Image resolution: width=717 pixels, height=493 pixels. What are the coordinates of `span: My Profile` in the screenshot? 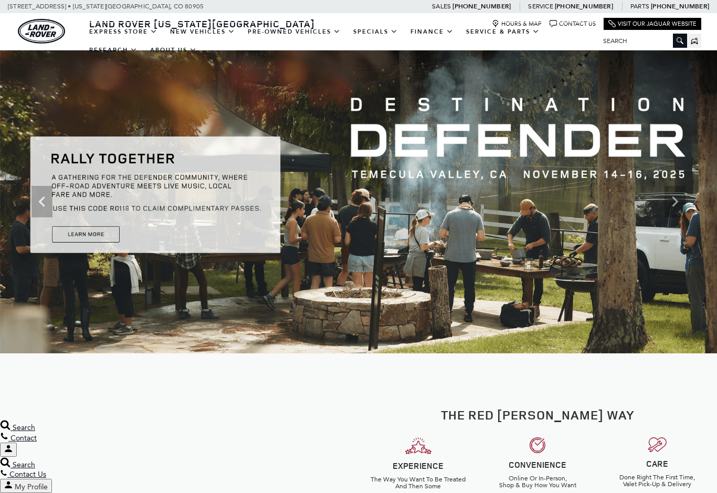 It's located at (31, 486).